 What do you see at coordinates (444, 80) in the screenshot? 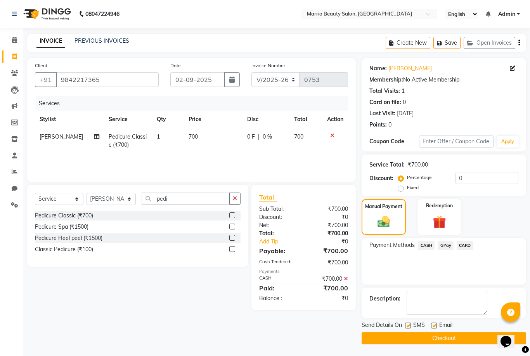
I see `div: No Active Membership` at bounding box center [444, 80].